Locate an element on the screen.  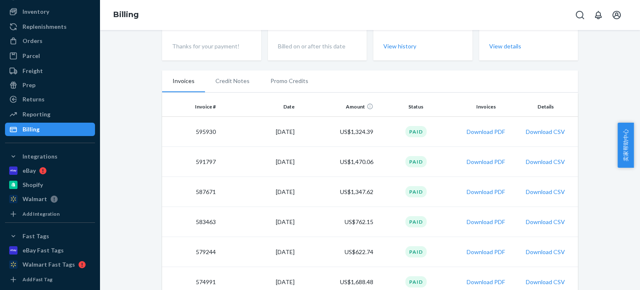
div: eBay is located at coordinates (29, 171).